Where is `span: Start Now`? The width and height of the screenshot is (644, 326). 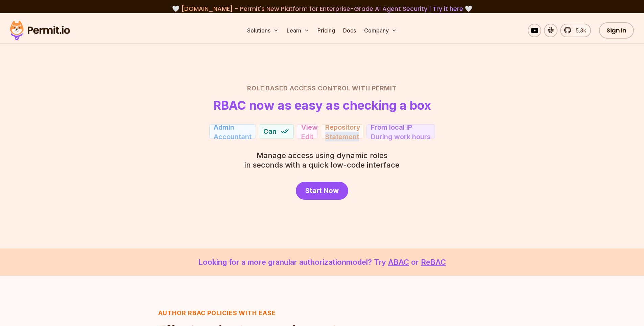 span: Start Now is located at coordinates (322, 191).